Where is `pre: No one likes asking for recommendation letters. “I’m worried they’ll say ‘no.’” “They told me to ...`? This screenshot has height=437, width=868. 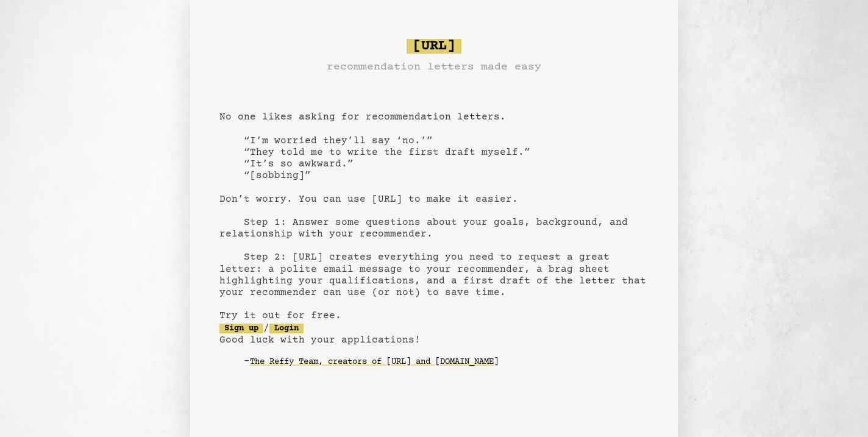 pre: No one likes asking for recommendation letters. “I’m worried they’ll say ‘no.’” “They told me to ... is located at coordinates (434, 213).